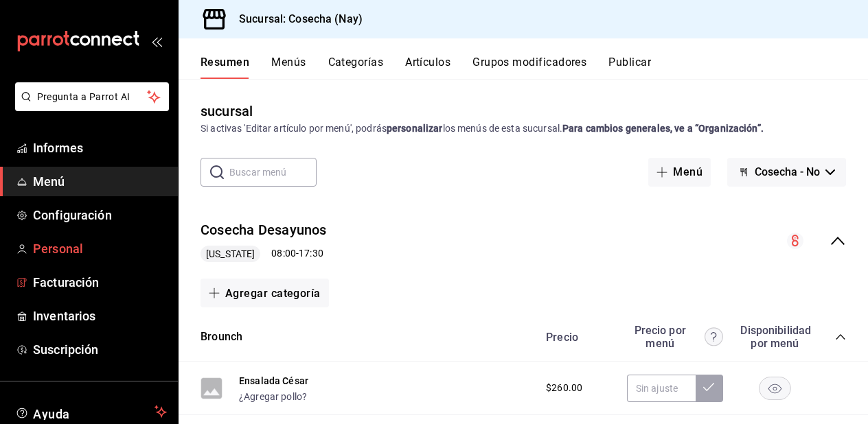 Image resolution: width=868 pixels, height=424 pixels. Describe the element at coordinates (415, 128) in the screenshot. I see `font: personalizar` at that location.